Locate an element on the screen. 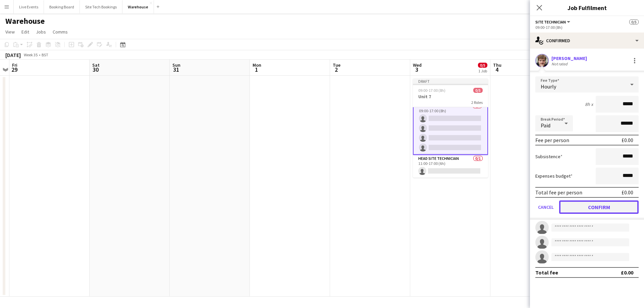 This screenshot has height=308, width=644. div: Total fee per person is located at coordinates (559, 193).